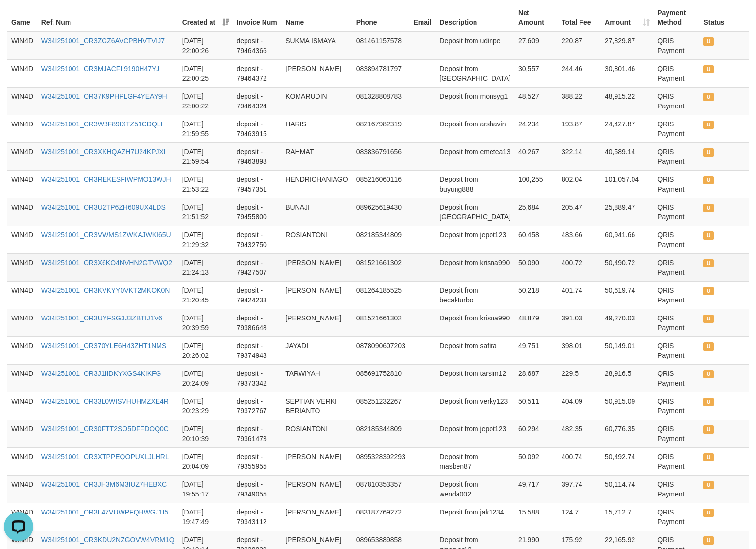 Image resolution: width=756 pixels, height=549 pixels. I want to click on td: TARWIYAH, so click(317, 378).